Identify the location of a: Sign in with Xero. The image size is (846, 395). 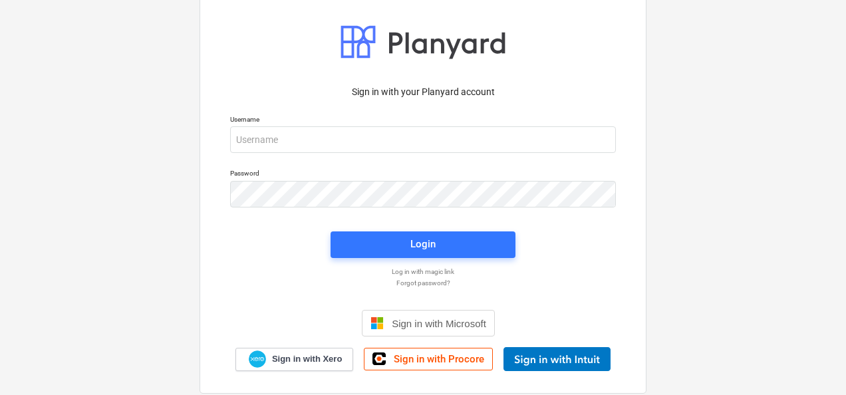
(295, 359).